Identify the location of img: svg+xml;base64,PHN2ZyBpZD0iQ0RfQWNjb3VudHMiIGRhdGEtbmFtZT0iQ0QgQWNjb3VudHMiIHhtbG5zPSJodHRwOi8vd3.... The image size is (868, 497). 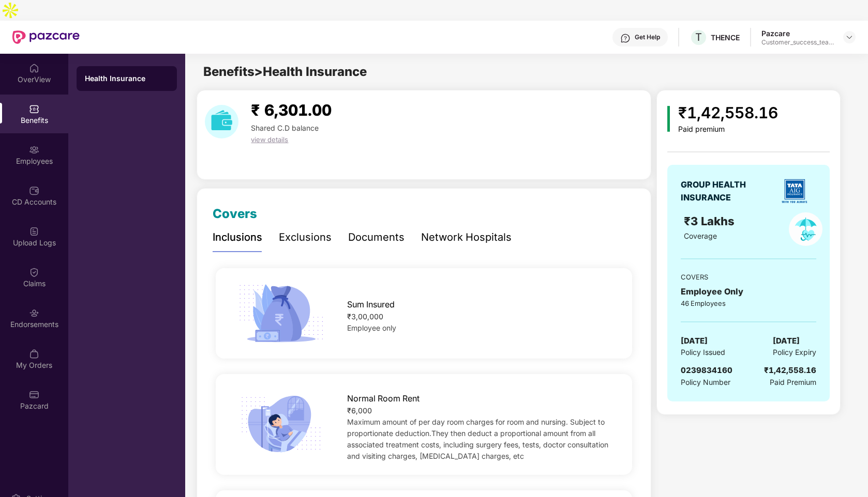
(34, 191).